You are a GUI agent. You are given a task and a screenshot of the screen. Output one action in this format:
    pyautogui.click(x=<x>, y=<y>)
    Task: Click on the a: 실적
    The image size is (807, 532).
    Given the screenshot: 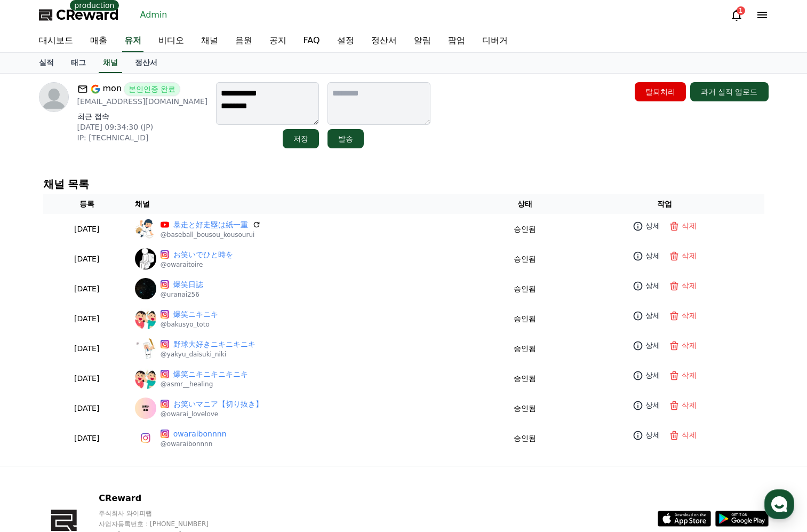 What is the action you would take?
    pyautogui.click(x=46, y=63)
    